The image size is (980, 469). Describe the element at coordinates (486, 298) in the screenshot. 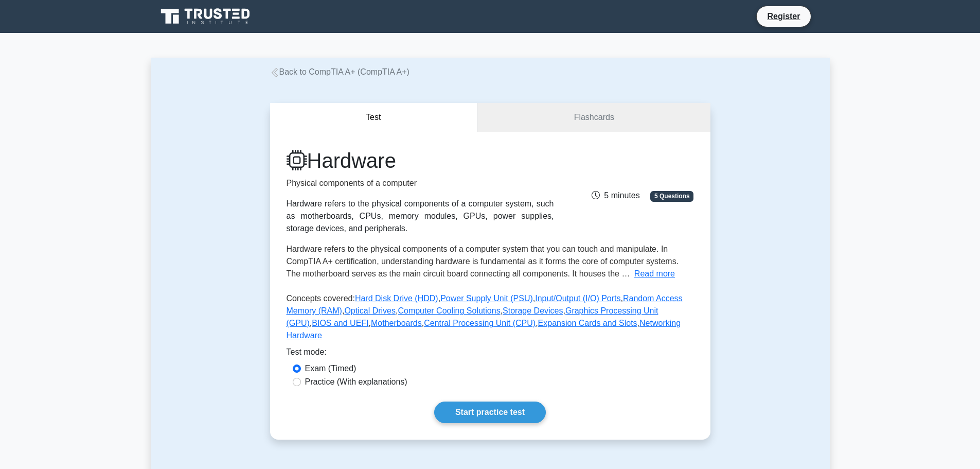

I see `a: Power Supply Unit (PSU)` at that location.